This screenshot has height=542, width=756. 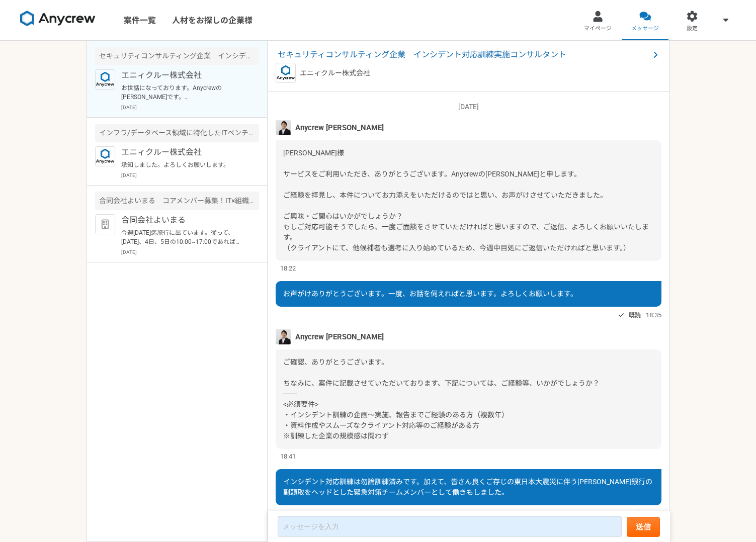 I want to click on div: セキュリティコンサルティング企業 インシデント対応訓練実施コンサルタント, so click(x=177, y=56).